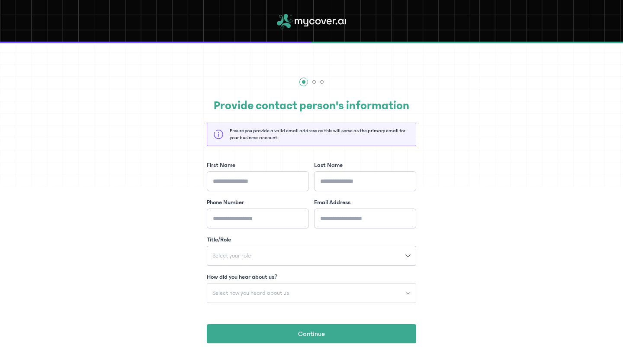 This screenshot has width=623, height=352. I want to click on label: Email Address, so click(332, 202).